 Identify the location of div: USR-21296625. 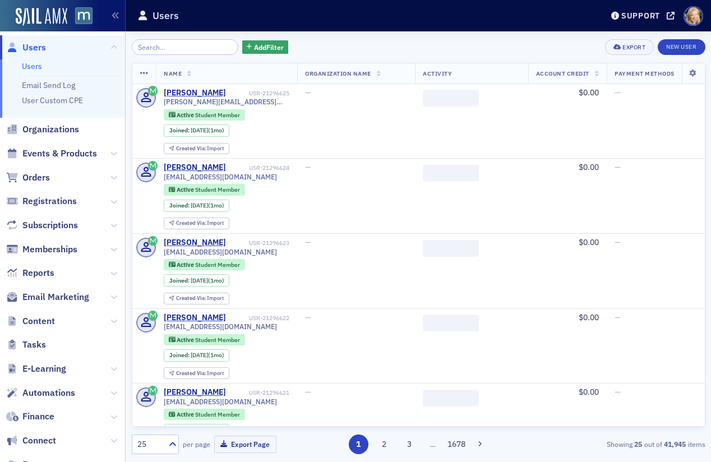
(259, 93).